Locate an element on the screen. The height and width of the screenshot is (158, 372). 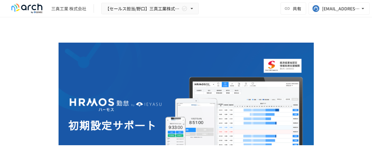
span: 共有 is located at coordinates (297, 9).